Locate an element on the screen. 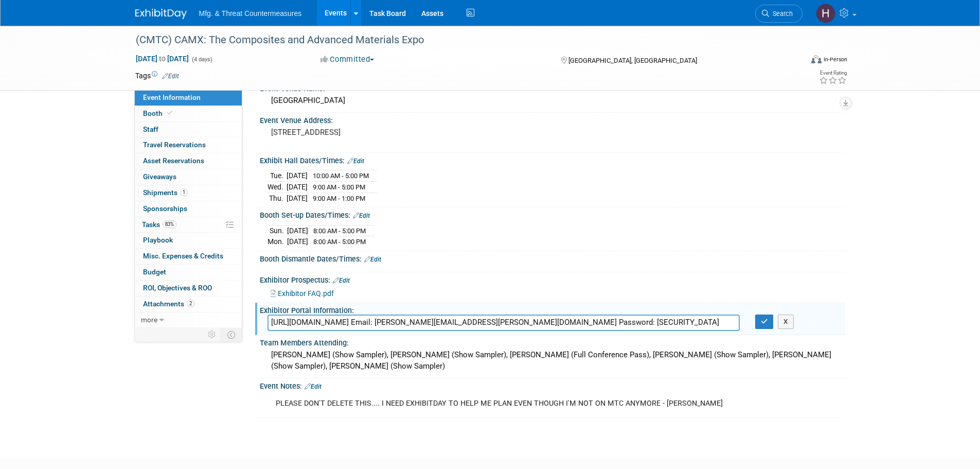 The image size is (980, 469). span: 9:00 AM - 5:00 PM is located at coordinates (339, 187).